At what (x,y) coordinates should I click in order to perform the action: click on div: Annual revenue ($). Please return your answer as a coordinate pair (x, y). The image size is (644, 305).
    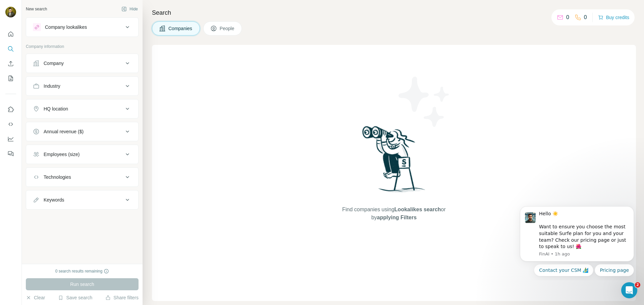
    Looking at the image, I should click on (63, 131).